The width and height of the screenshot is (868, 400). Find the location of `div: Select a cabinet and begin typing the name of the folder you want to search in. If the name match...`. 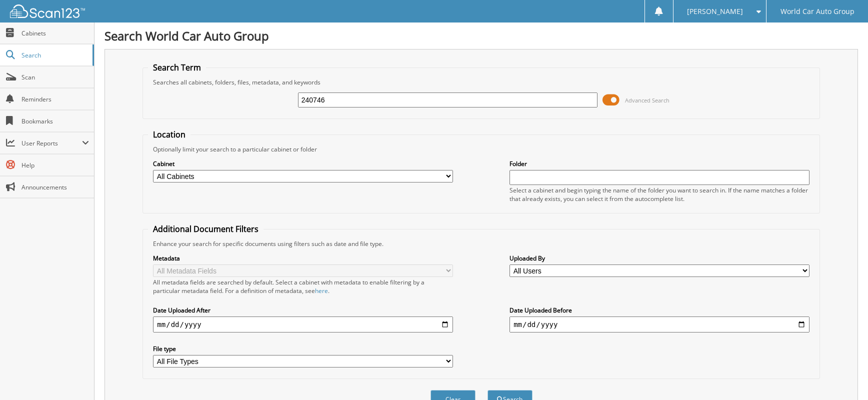

div: Select a cabinet and begin typing the name of the folder you want to search in. If the name match... is located at coordinates (660, 195).